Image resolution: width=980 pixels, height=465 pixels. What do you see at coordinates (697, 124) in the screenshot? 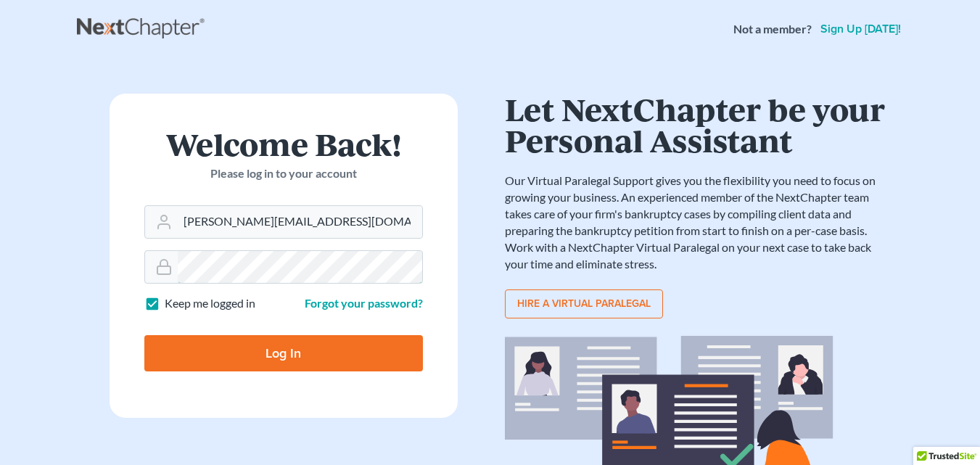
I see `h1: Let NextChapter be your Personal Assistant` at bounding box center [697, 124].